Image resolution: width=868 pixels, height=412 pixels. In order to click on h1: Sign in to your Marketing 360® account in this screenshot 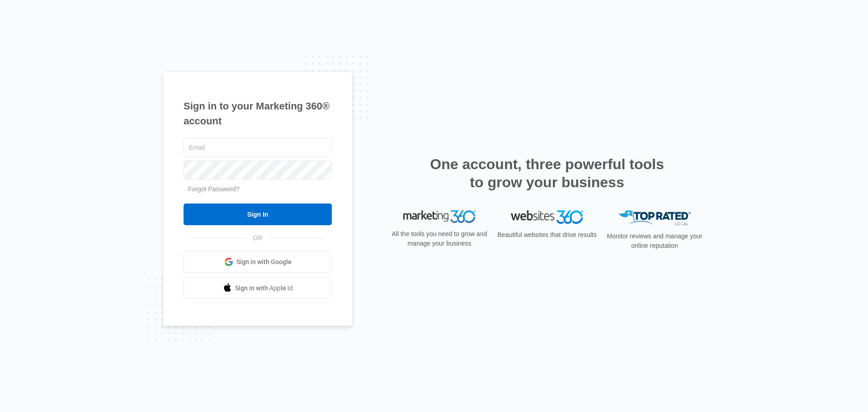, I will do `click(258, 114)`.